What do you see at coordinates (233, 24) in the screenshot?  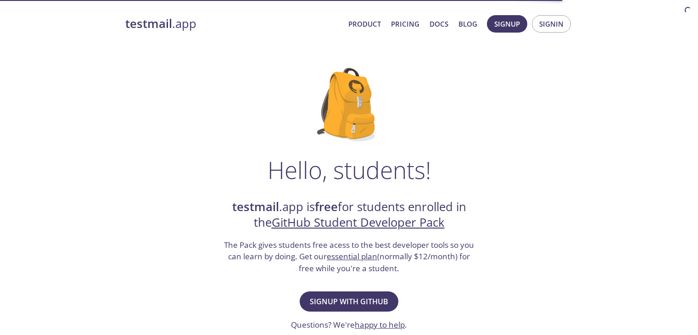 I see `a: testmail.app` at bounding box center [233, 24].